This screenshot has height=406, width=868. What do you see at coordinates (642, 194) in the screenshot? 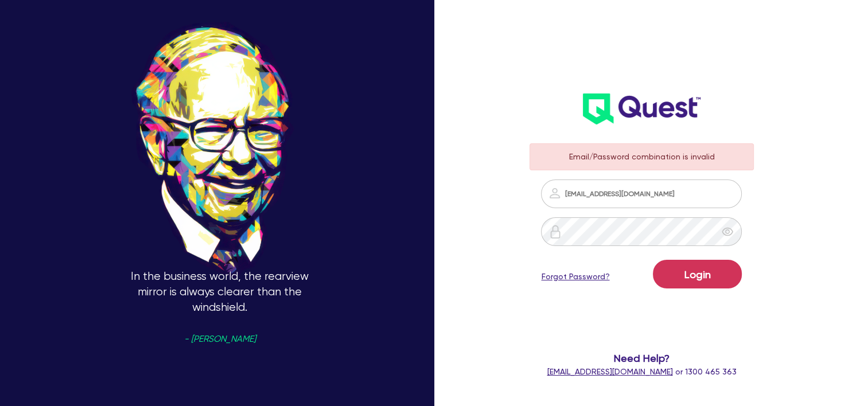
I see `input: Email address` at bounding box center [642, 194].